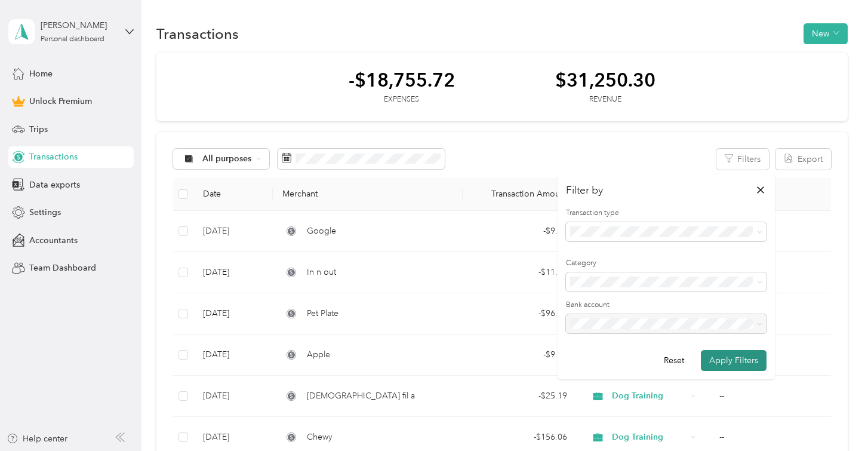 Image resolution: width=868 pixels, height=451 pixels. Describe the element at coordinates (322, 314) in the screenshot. I see `span: Pet Plate` at that location.